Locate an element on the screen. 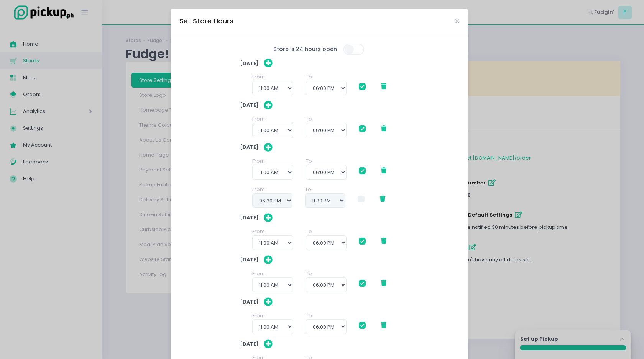 Image resolution: width=644 pixels, height=359 pixels. div: Store is 24 hours open is located at coordinates (305, 49).